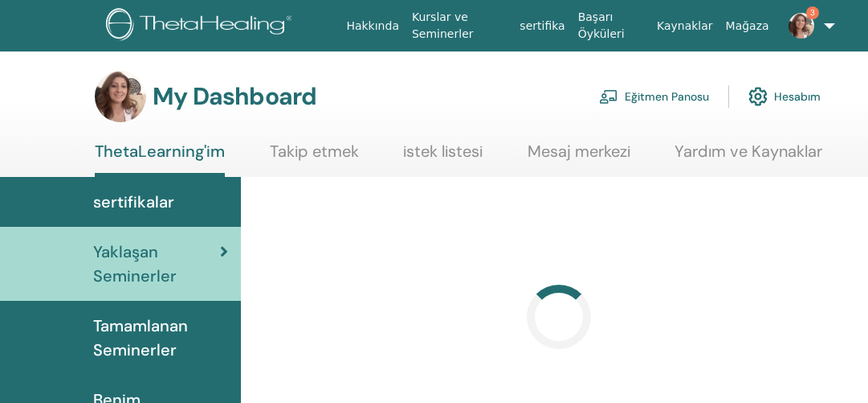  What do you see at coordinates (684, 26) in the screenshot?
I see `a: Kaynaklar` at bounding box center [684, 26].